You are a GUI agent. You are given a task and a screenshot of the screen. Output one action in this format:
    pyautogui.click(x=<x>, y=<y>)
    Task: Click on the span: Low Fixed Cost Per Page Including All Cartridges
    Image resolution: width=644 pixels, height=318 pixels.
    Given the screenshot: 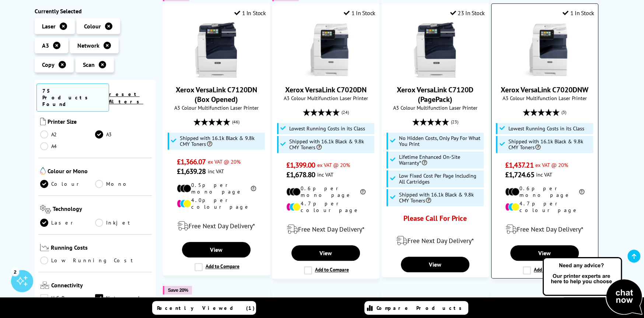 What is the action you would take?
    pyautogui.click(x=440, y=179)
    